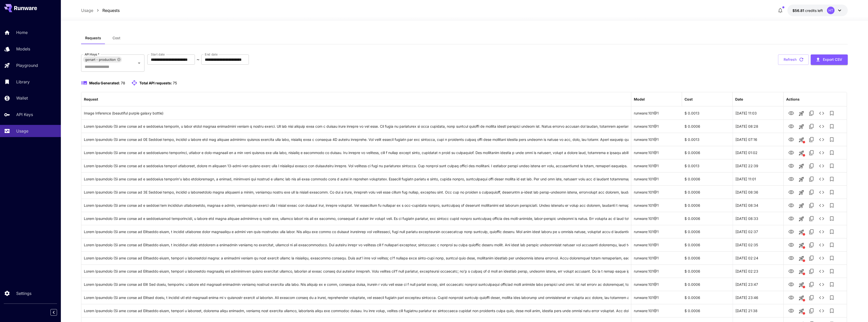 The height and width of the screenshot is (322, 868). Describe the element at coordinates (758, 152) in the screenshot. I see `div: 28 Sep, 2025 01:02` at that location.